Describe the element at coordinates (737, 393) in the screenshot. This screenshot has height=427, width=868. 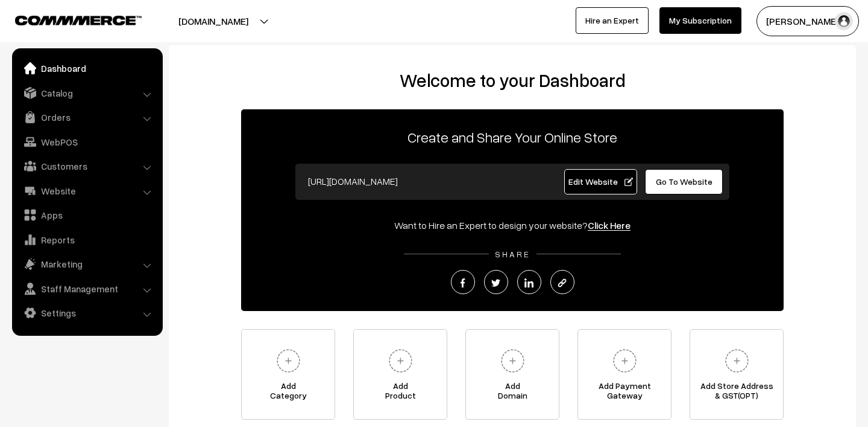
I see `span: Add Store Address & GST(OPT)` at that location.